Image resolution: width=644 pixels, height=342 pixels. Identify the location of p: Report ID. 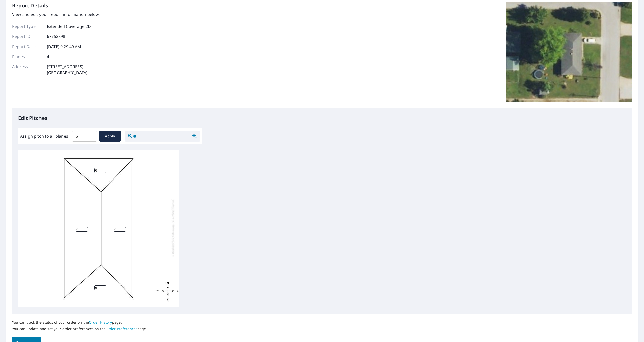
(27, 37).